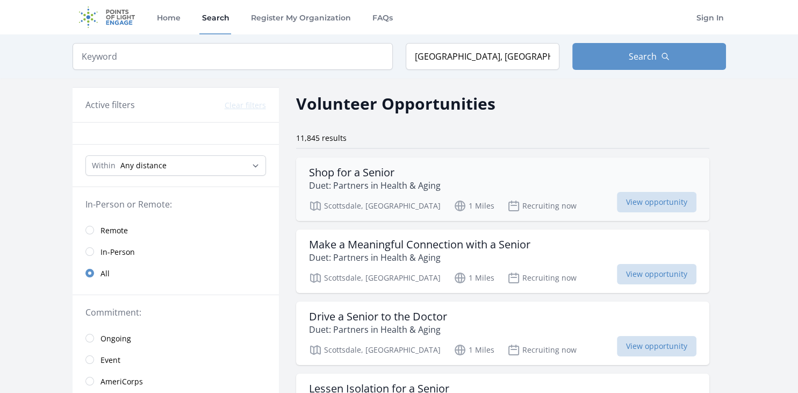  What do you see at coordinates (233, 56) in the screenshot?
I see `input: Keyword` at bounding box center [233, 56].